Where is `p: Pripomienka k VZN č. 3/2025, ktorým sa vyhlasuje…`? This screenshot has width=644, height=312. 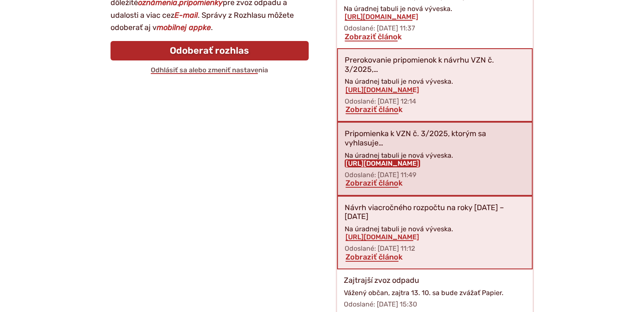
p: Pripomienka k VZN č. 3/2025, ktorým sa vyhlasuje… is located at coordinates (435, 138).